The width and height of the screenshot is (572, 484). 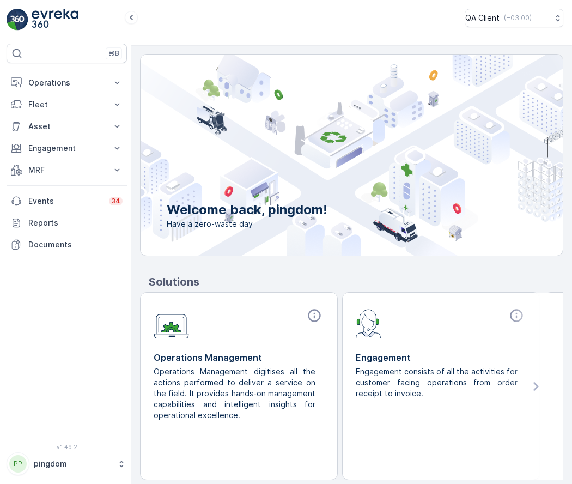 I want to click on p: Asset, so click(x=66, y=126).